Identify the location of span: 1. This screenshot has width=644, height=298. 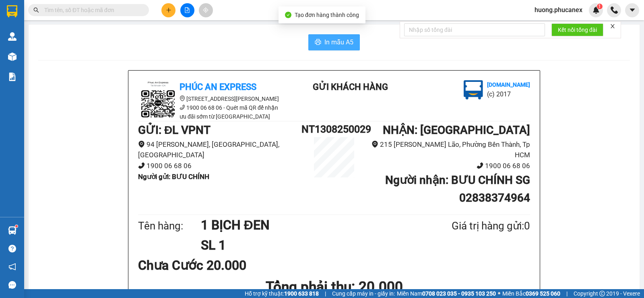
(600, 7).